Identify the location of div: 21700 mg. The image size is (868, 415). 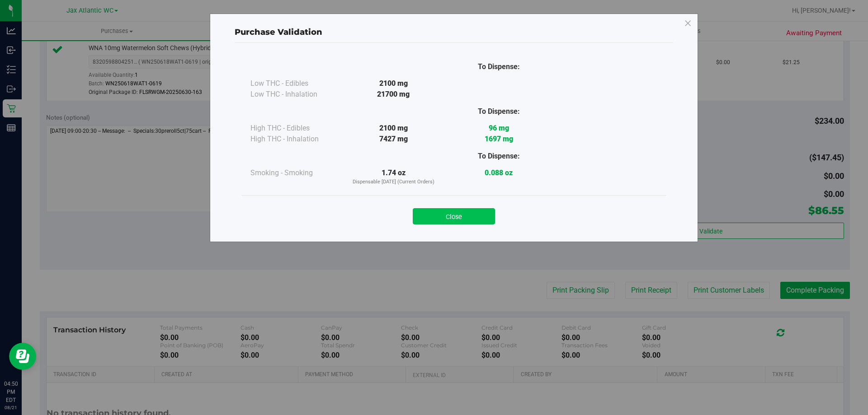
(394, 95).